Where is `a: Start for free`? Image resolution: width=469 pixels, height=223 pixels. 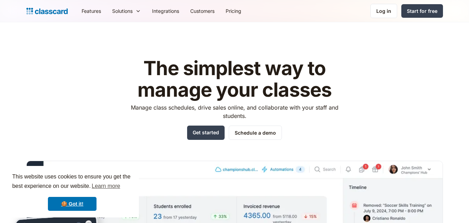
a: Start for free is located at coordinates (423, 11).